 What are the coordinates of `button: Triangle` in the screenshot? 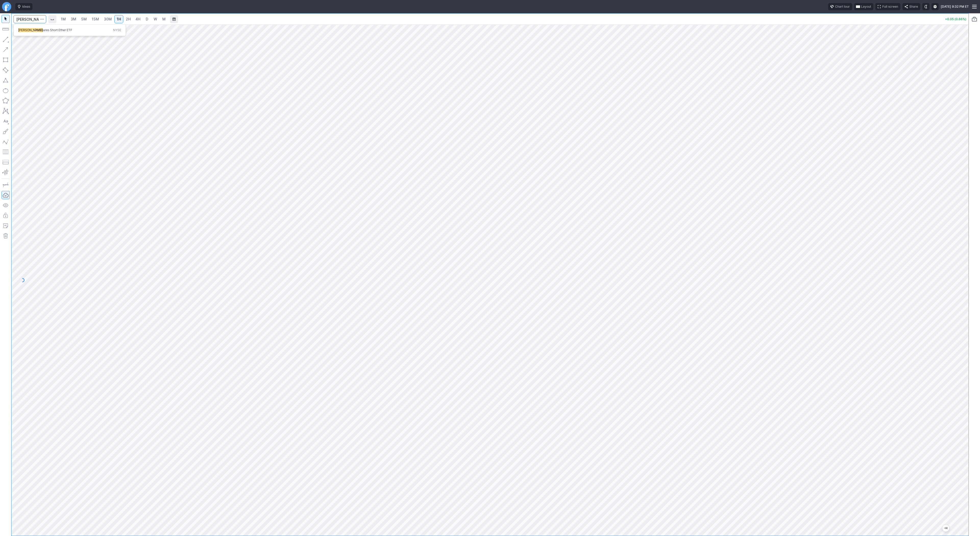 It's located at (6, 80).